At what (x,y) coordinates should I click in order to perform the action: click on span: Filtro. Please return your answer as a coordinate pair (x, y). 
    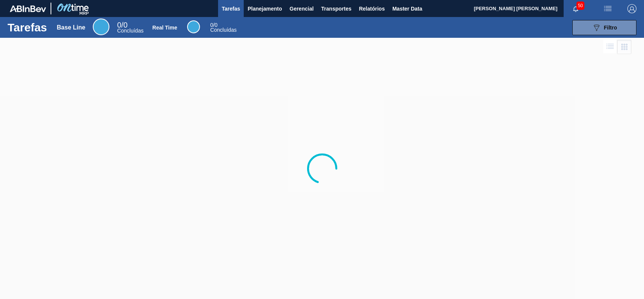
    Looking at the image, I should click on (611, 28).